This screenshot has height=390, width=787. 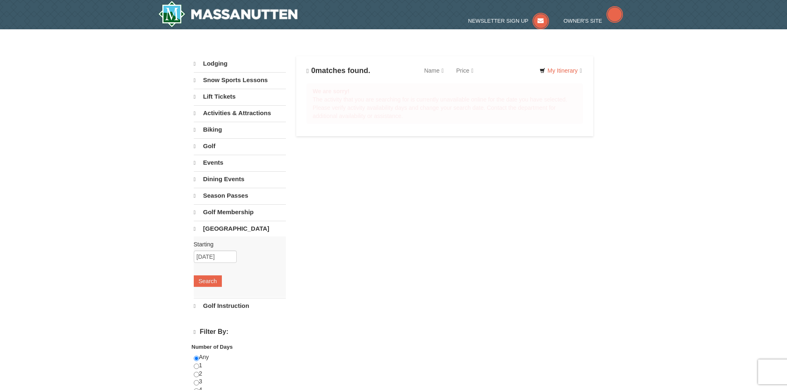 I want to click on button: Search, so click(x=208, y=281).